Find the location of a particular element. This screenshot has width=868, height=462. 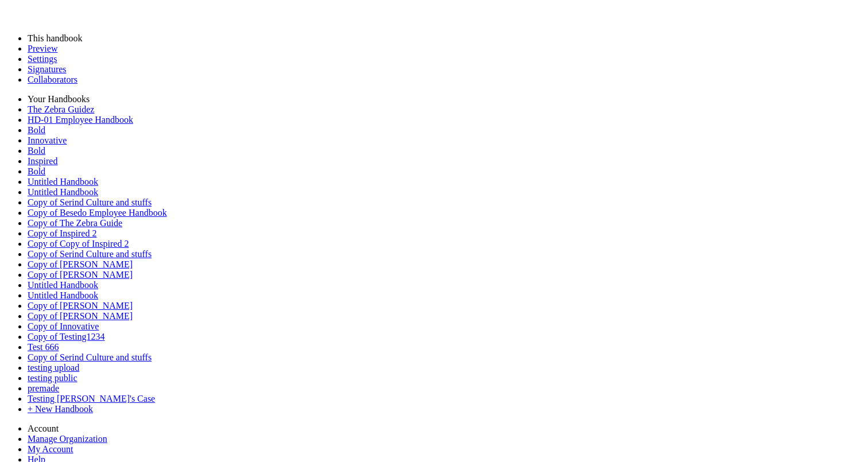

a: Copy of Innovative is located at coordinates (63, 326).